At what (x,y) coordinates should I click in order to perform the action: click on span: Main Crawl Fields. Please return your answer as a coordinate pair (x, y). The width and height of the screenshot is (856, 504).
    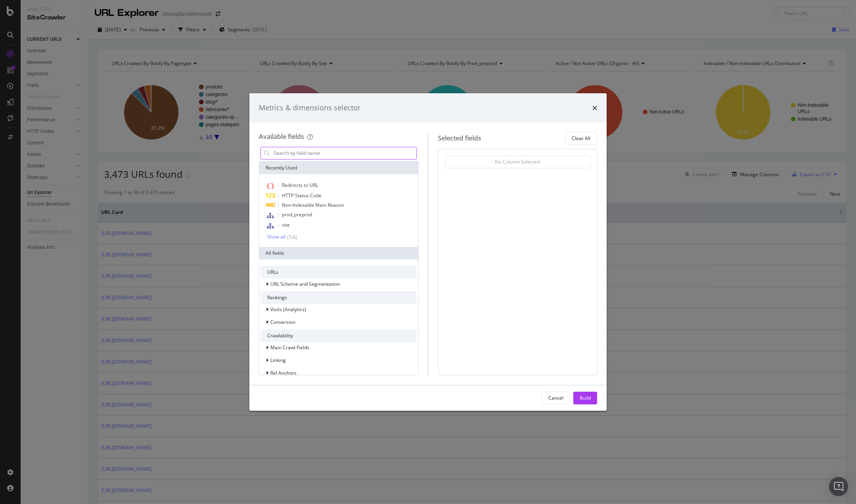
    Looking at the image, I should click on (290, 347).